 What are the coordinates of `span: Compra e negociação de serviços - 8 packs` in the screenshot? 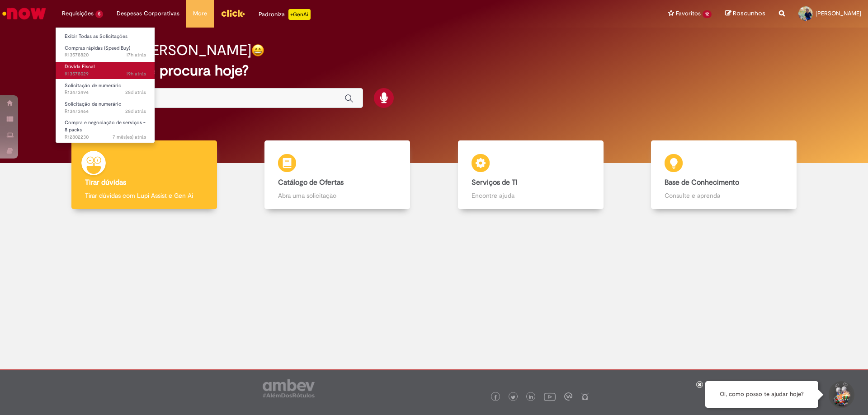 It's located at (105, 126).